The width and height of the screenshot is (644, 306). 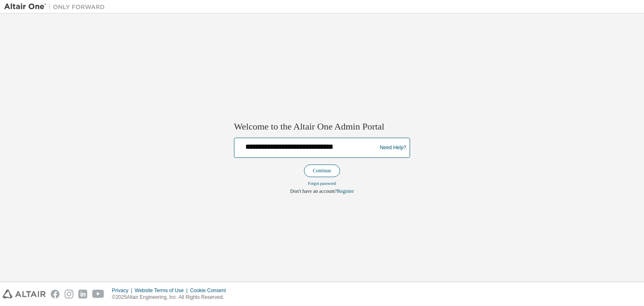 What do you see at coordinates (346, 191) in the screenshot?
I see `a: Register` at bounding box center [346, 191].